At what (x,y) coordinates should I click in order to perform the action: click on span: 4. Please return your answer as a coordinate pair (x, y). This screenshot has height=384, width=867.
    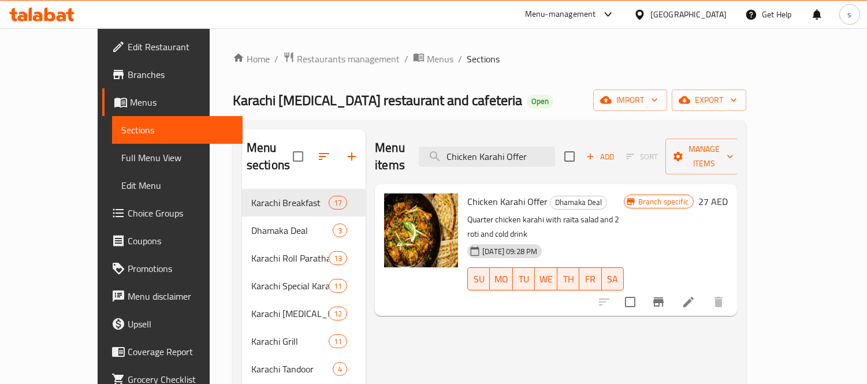
    Looking at the image, I should click on (340, 369).